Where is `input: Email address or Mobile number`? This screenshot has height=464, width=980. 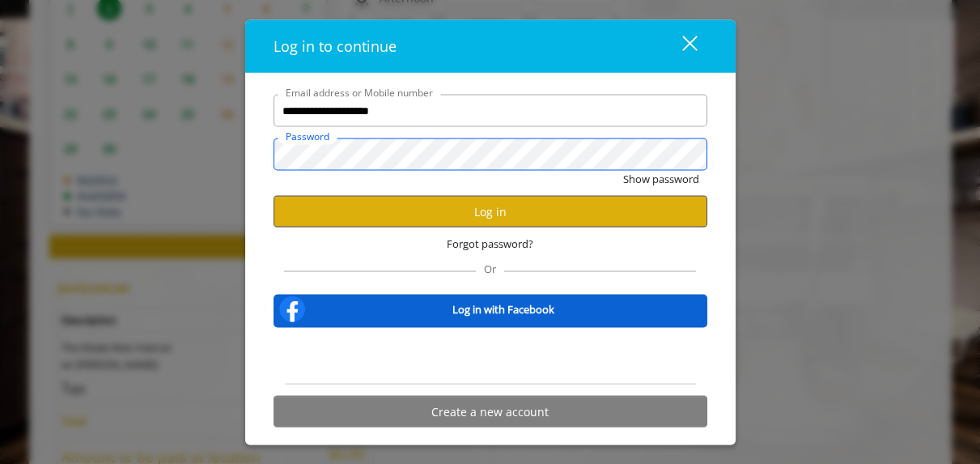 input: Email address or Mobile number is located at coordinates (490, 111).